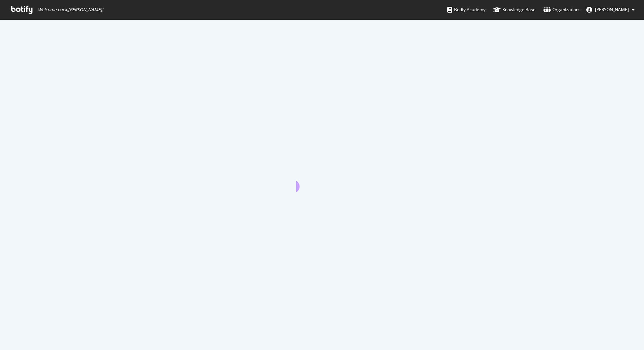 Image resolution: width=644 pixels, height=350 pixels. Describe the element at coordinates (467, 10) in the screenshot. I see `div: Botify Academy` at that location.